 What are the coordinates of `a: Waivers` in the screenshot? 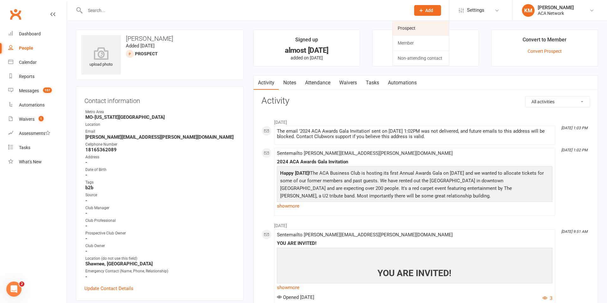 It's located at (348, 83).